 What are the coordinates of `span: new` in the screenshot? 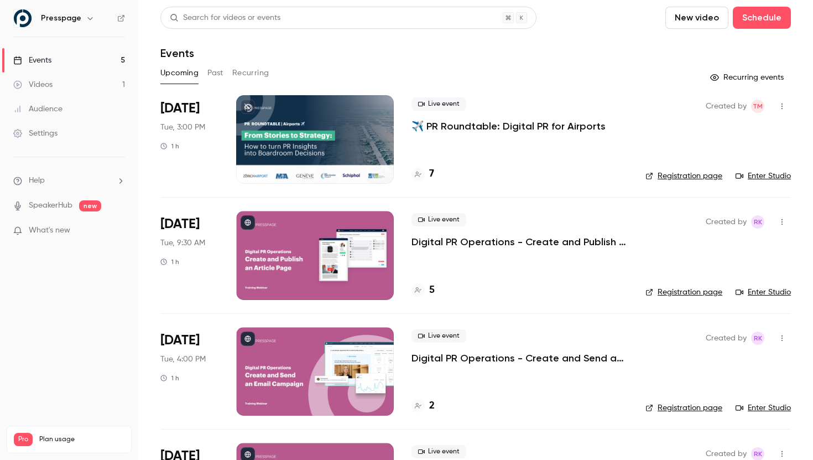 It's located at (90, 206).